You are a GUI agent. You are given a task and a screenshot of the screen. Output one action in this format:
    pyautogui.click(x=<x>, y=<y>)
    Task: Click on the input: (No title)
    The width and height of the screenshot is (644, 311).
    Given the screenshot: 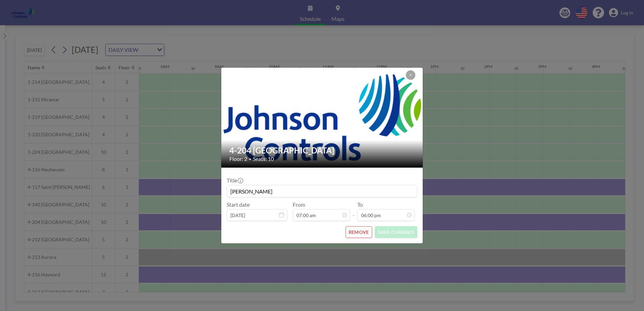 What is the action you would take?
    pyautogui.click(x=322, y=191)
    